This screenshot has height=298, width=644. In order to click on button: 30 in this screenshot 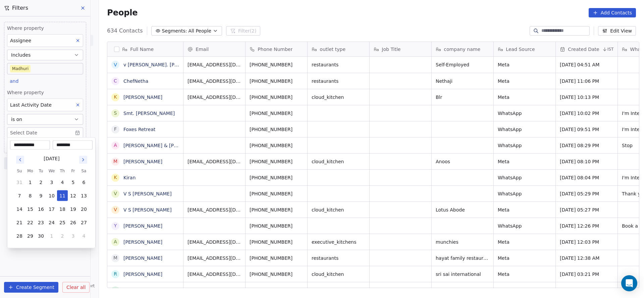, I will do `click(41, 236)`.